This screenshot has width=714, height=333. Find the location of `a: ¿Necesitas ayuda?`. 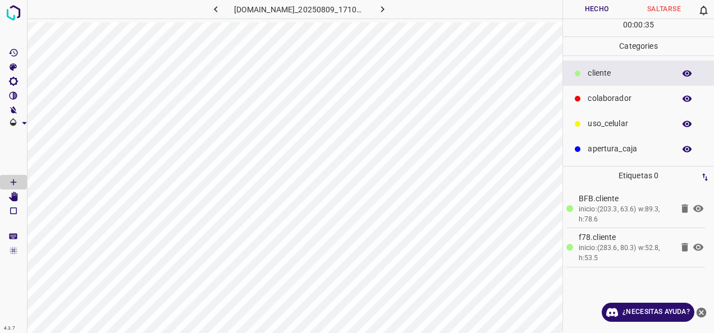

a: ¿Necesitas ayuda? is located at coordinates (647, 312).